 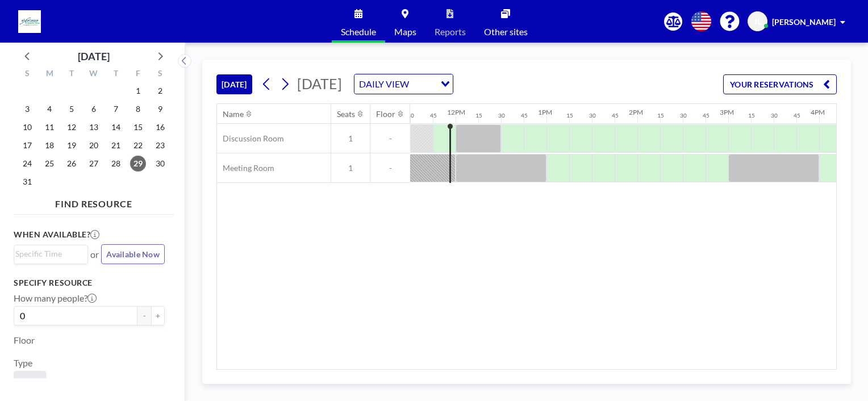 I want to click on span: Sunday, August 3, 2025, so click(x=28, y=109).